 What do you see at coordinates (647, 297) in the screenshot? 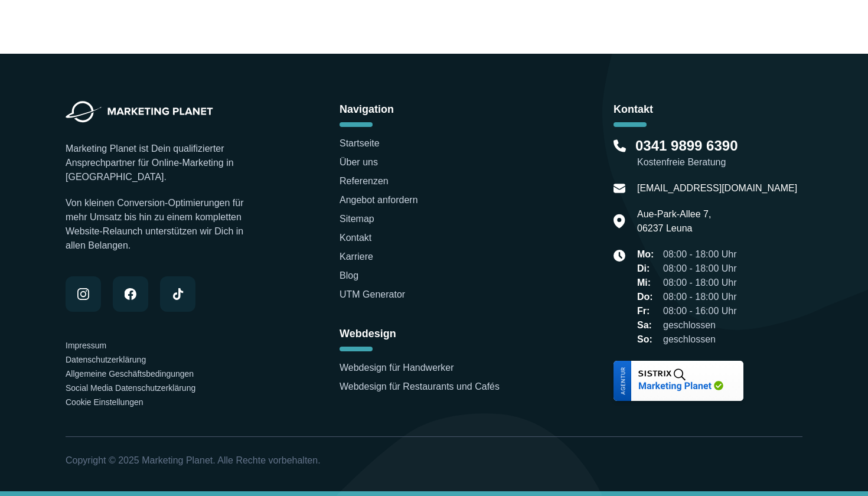
I see `span: Do:` at bounding box center [647, 297].